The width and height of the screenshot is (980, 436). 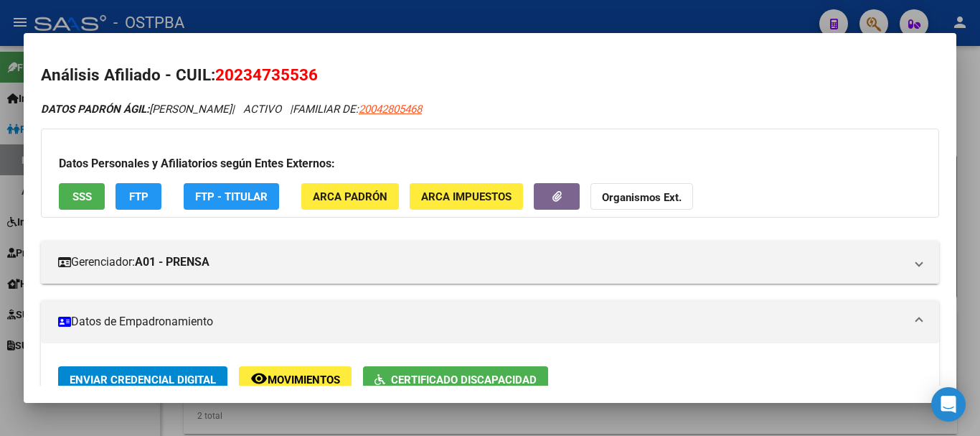 What do you see at coordinates (139, 196) in the screenshot?
I see `button: FTP` at bounding box center [139, 196].